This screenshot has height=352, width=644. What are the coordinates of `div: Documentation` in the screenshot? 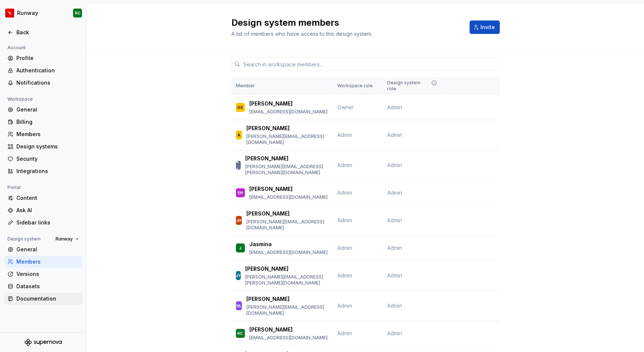 It's located at (48, 299).